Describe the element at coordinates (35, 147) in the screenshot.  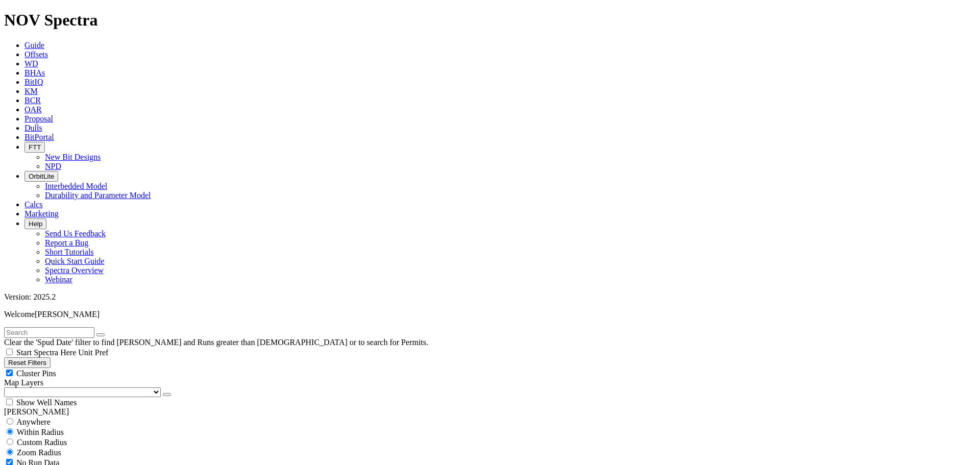
I see `span: FTT` at that location.